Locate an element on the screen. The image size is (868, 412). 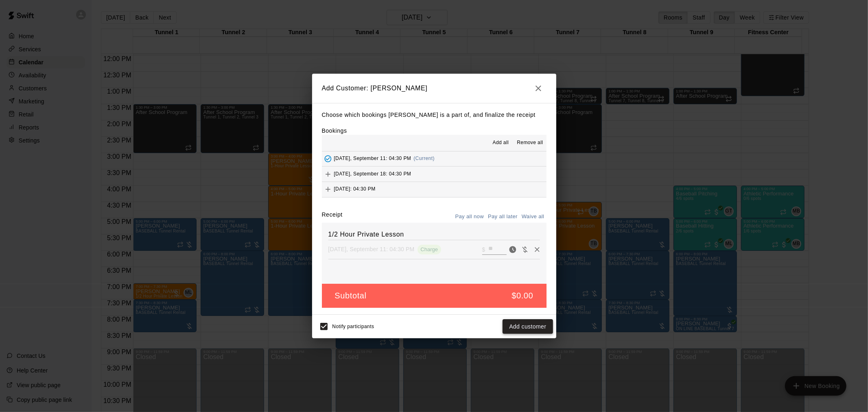
h5: $0.00 is located at coordinates (523, 296).